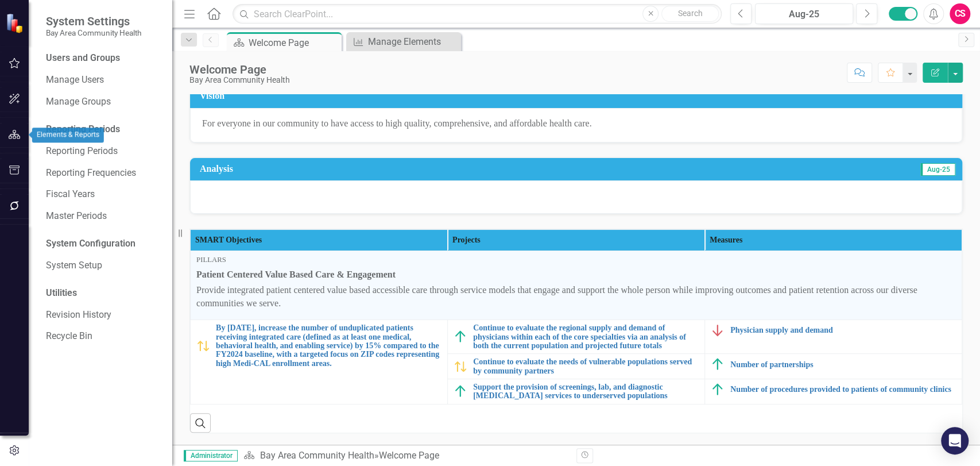  What do you see at coordinates (576, 275) in the screenshot?
I see `span: Patient Centered Value Based Care & Engagement` at bounding box center [576, 275].